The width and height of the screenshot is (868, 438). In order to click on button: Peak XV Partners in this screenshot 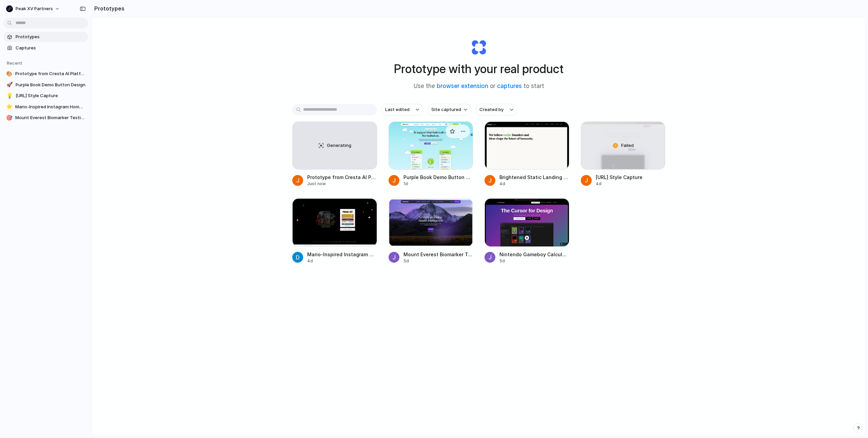, I will do `click(33, 9)`.